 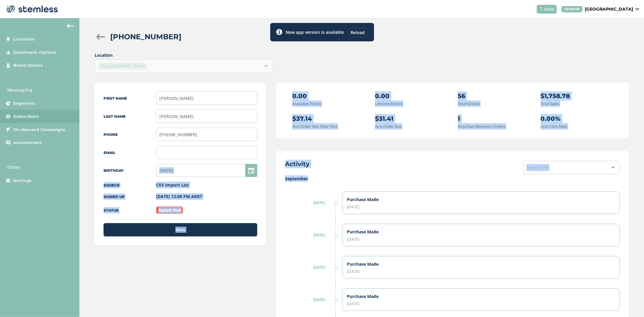 What do you see at coordinates (307, 104) in the screenshot?
I see `label: Available Points` at bounding box center [307, 104].